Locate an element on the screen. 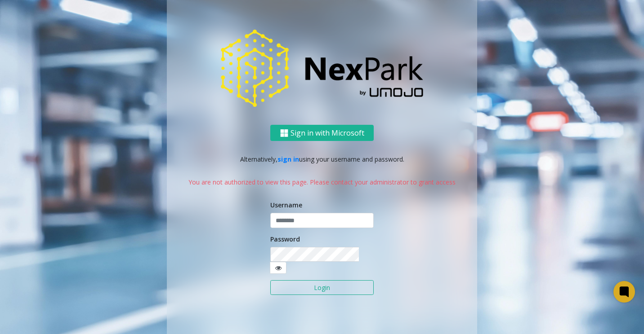 This screenshot has width=644, height=334. p: You are not authorized to view this page. Please contact your administrator to grant access is located at coordinates (322, 182).